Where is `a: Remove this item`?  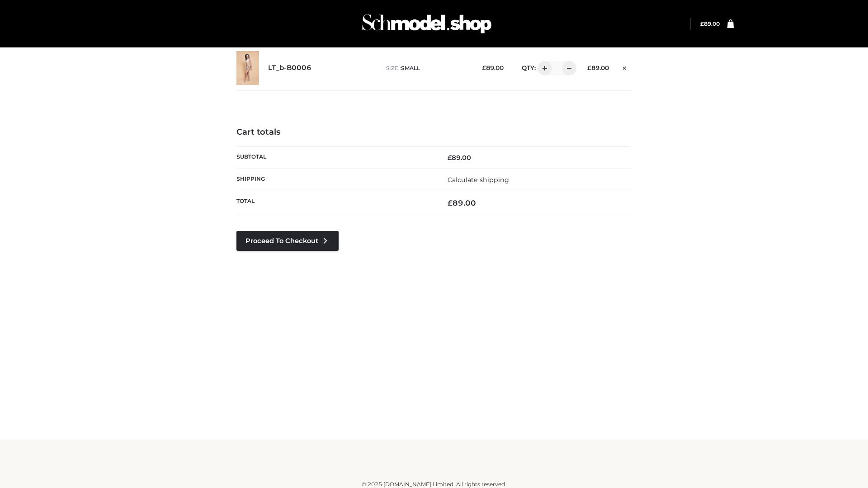
a: Remove this item is located at coordinates (625, 67).